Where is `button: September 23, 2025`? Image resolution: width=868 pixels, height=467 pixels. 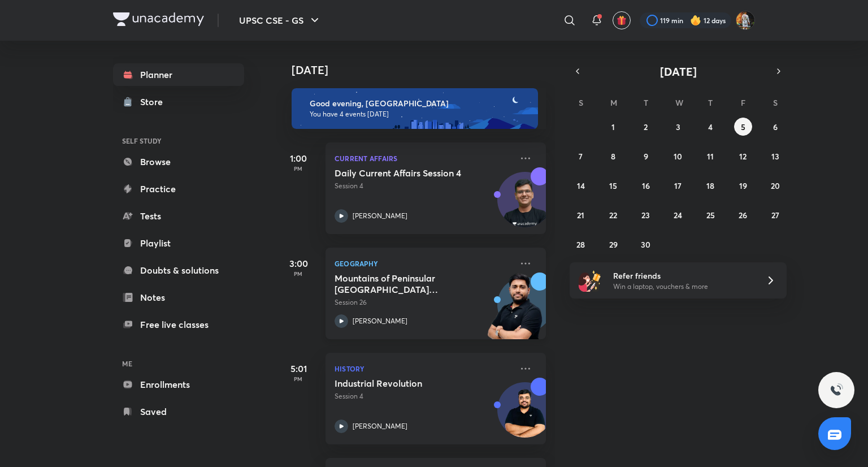 button: September 23, 2025 is located at coordinates (646, 214).